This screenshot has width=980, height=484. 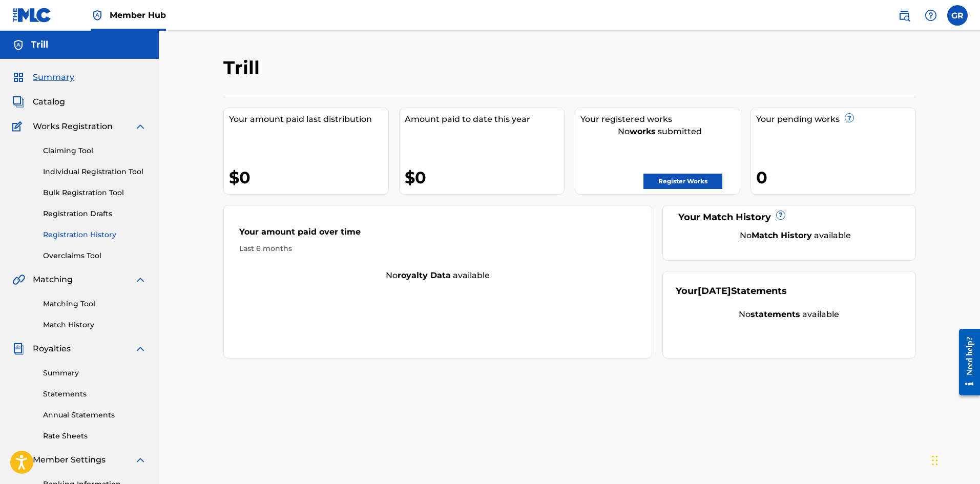 What do you see at coordinates (95, 172) in the screenshot?
I see `a: Individual Registration Tool` at bounding box center [95, 172].